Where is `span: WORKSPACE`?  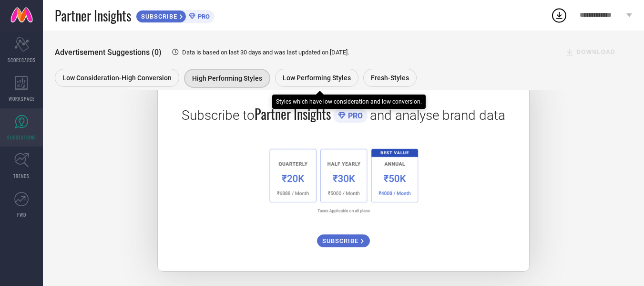 span: WORKSPACE is located at coordinates (22, 98).